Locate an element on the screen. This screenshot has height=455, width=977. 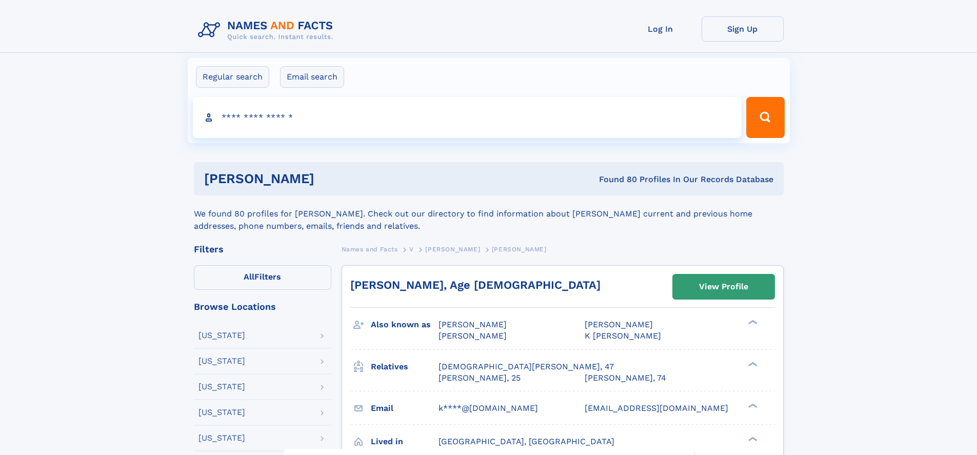
a: V is located at coordinates (411, 249).